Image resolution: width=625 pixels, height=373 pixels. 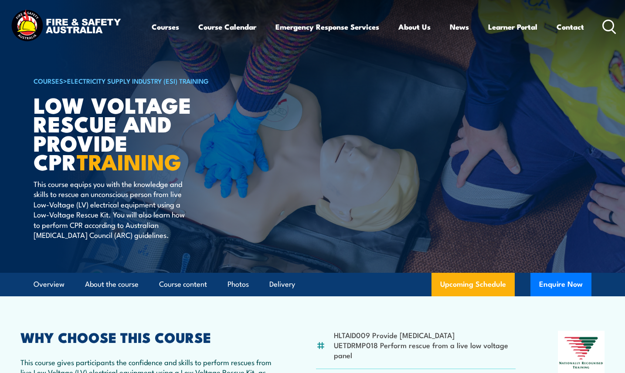 What do you see at coordinates (460, 27) in the screenshot?
I see `a: News` at bounding box center [460, 27].